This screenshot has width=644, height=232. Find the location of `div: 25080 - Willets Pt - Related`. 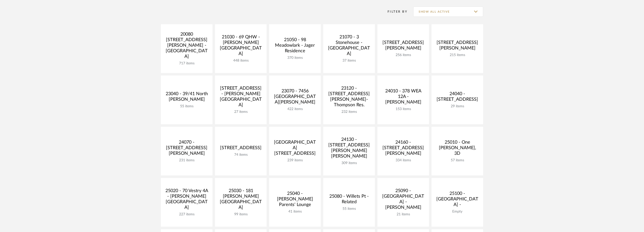

div: 25080 - Willets Pt - Related is located at coordinates (349, 200).